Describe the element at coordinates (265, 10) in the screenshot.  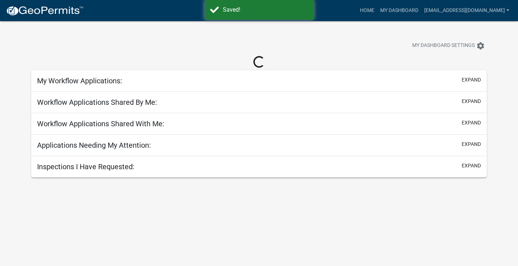
I see `div: Saved!` at that location.